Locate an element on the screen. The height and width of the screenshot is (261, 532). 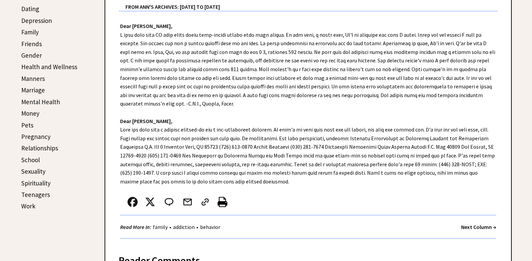
a: Family is located at coordinates (30, 32).